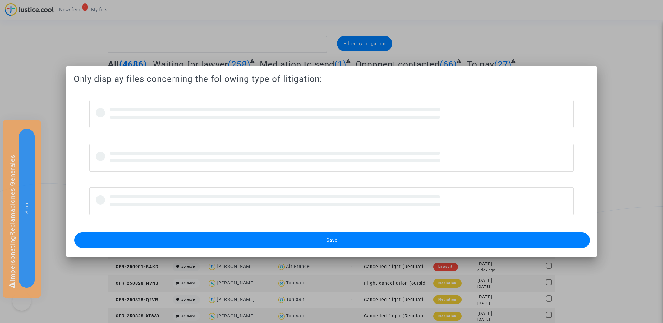  I want to click on span: Stop, so click(27, 208).